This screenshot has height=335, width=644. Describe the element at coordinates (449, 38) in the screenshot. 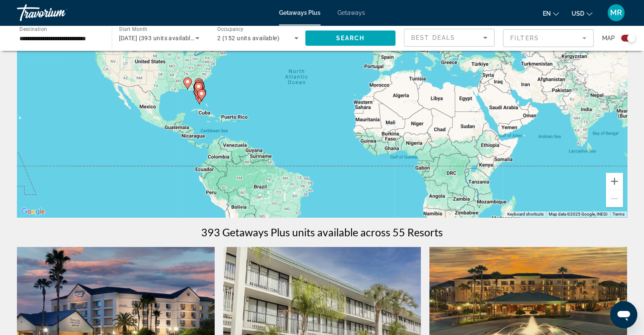

I see `mat-select: Sort by` at that location.